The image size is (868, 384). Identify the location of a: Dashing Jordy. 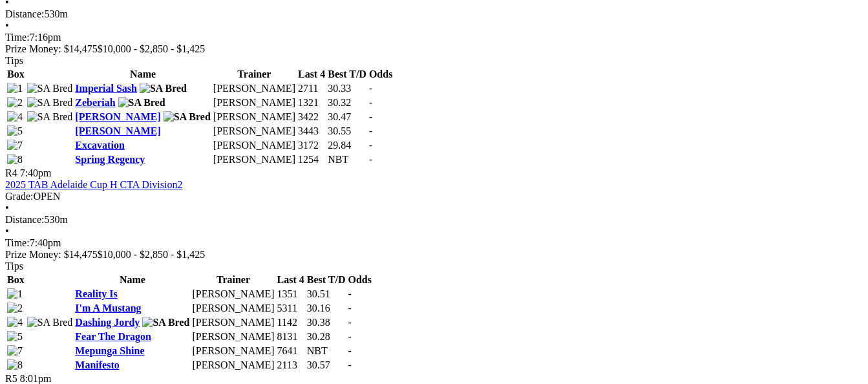
(107, 322).